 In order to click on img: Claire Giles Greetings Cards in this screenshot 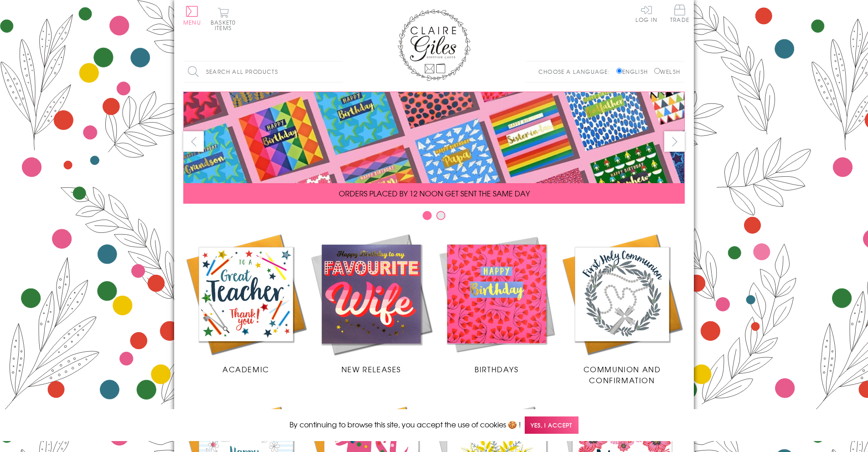, I will do `click(434, 45)`.